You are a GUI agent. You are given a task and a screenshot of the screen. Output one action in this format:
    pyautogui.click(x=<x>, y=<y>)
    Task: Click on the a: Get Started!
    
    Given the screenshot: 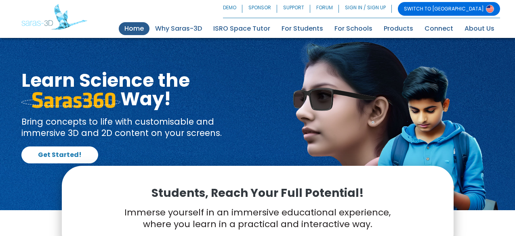 What is the action you would take?
    pyautogui.click(x=60, y=155)
    